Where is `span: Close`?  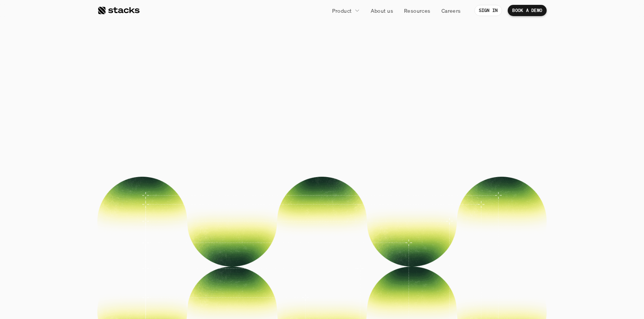
span: Close is located at coordinates (243, 77).